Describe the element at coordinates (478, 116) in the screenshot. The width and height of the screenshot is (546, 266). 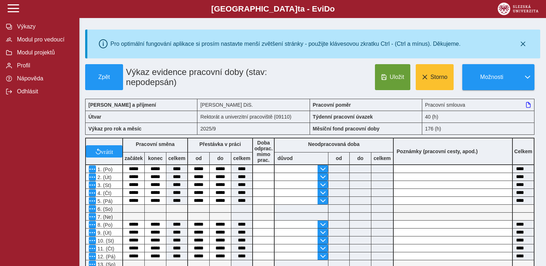
I see `div: 40 (h)` at that location.